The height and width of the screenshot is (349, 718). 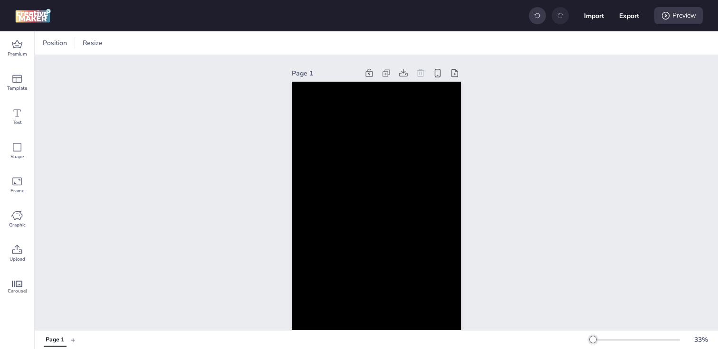 What do you see at coordinates (17, 225) in the screenshot?
I see `span: Graphic` at bounding box center [17, 225].